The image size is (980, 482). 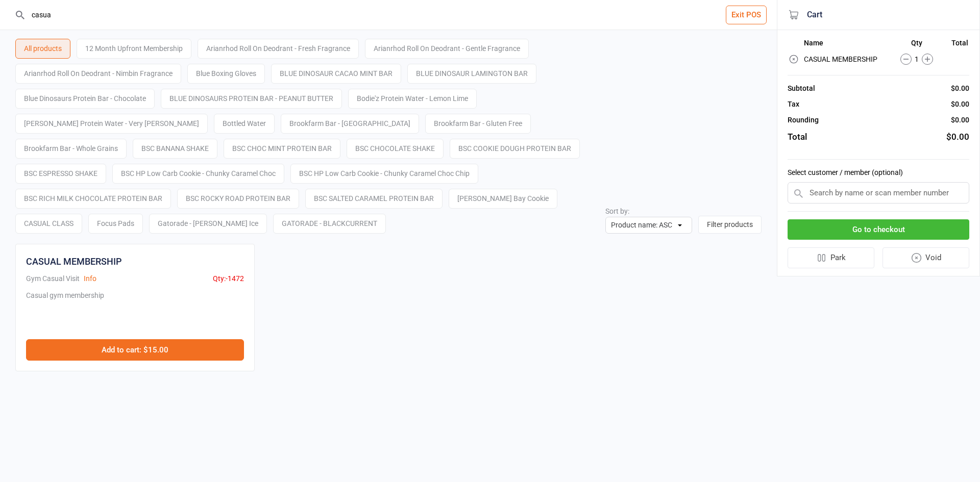 What do you see at coordinates (175, 148) in the screenshot?
I see `div: BSC BANANA SHAKE` at bounding box center [175, 148].